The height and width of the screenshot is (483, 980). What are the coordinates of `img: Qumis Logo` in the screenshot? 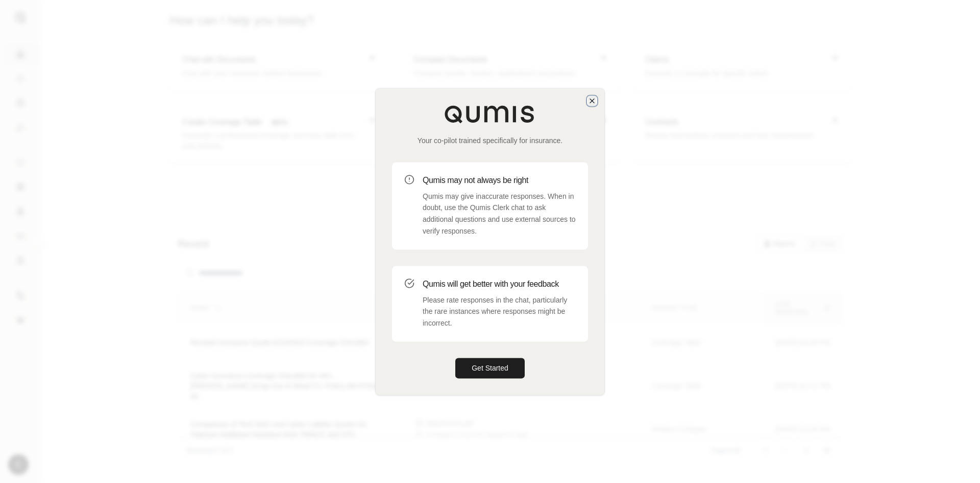 It's located at (490, 114).